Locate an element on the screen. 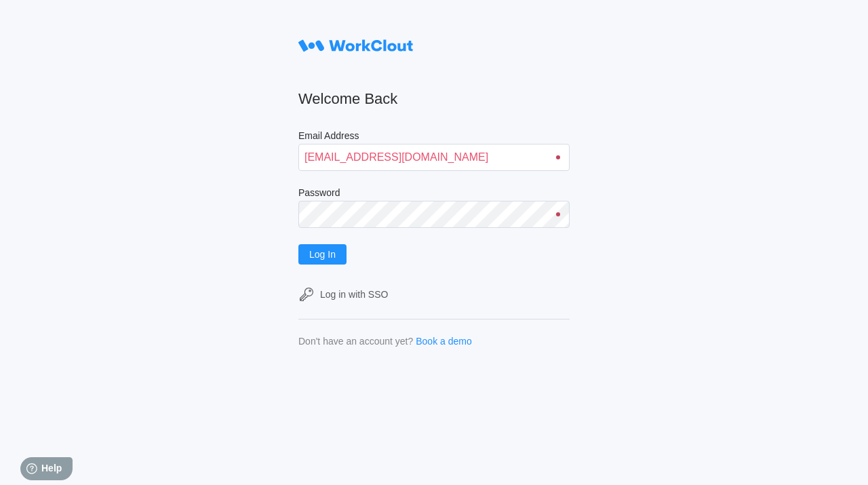 The image size is (868, 485). div: Log in with SSO is located at coordinates (354, 294).